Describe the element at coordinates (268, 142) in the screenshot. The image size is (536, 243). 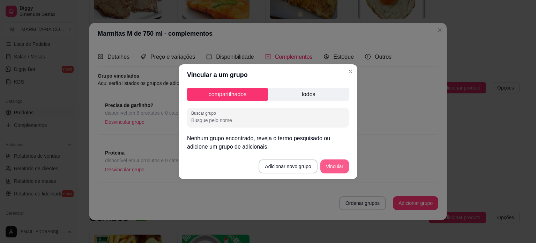
I see `p: Nenhum grupo encontrado, reveja o termo pesquisado ou adicione um grupo de adicionais.` at that location.